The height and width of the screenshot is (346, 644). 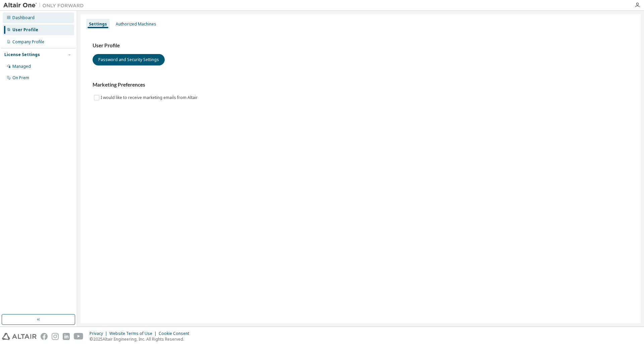 What do you see at coordinates (66, 336) in the screenshot?
I see `img: linkedin.svg` at bounding box center [66, 336].